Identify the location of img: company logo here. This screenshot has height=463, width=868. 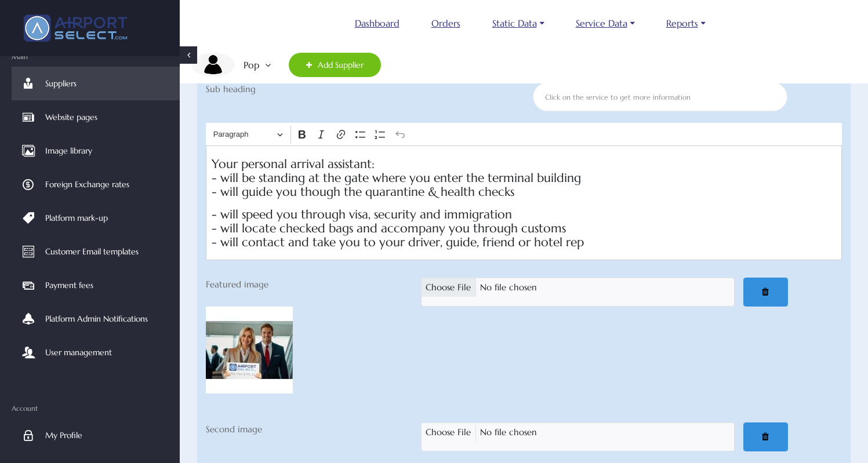
(75, 28).